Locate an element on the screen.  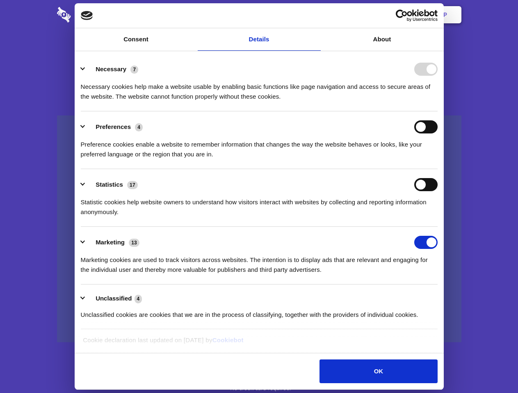
label: Necessary is located at coordinates (111, 69).